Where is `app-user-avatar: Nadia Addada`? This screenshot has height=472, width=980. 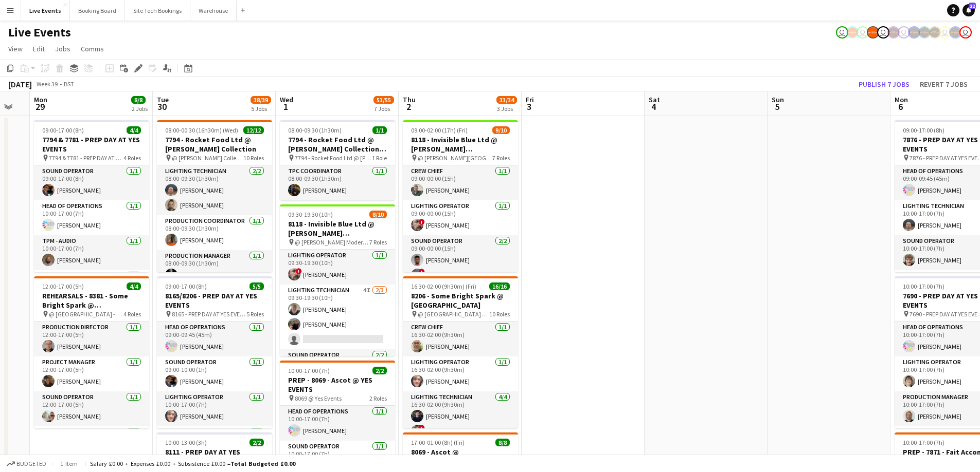
app-user-avatar: Nadia Addada is located at coordinates (842, 33).